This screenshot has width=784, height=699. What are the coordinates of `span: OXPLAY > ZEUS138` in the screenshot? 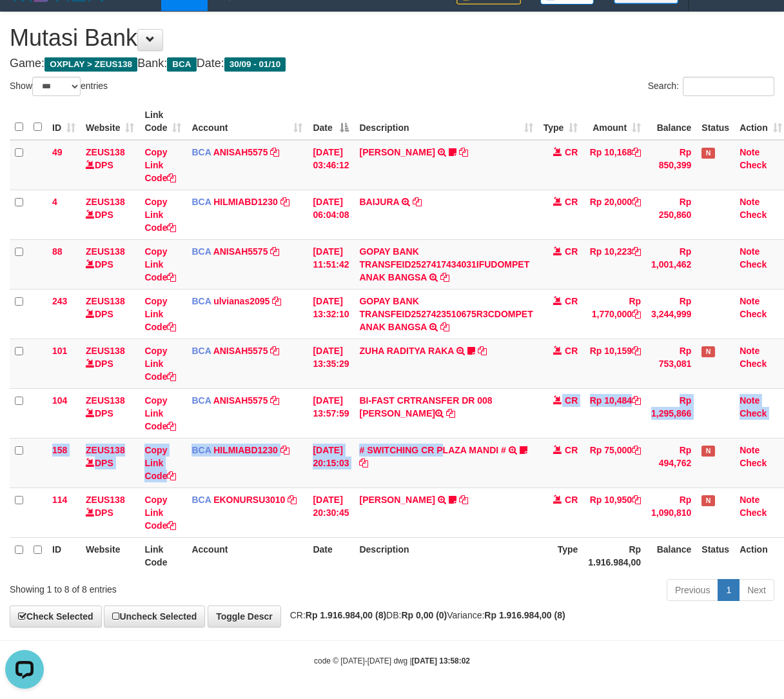 It's located at (91, 64).